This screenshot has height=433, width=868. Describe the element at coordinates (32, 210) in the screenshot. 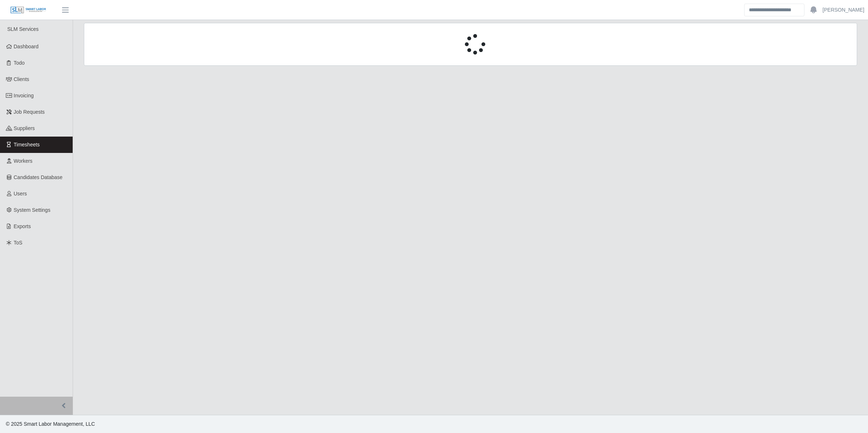

I see `span: System Settings` at that location.